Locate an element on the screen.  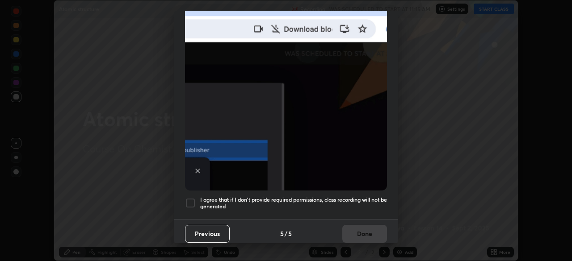
h5: I agree that if I don't provide required permissions, class recording will not be generated is located at coordinates (294, 203).